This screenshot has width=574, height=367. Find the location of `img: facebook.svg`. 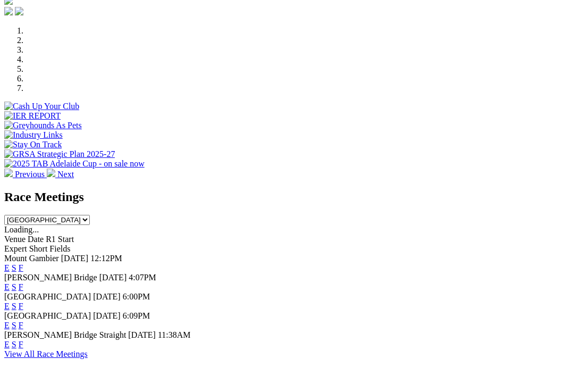

img: facebook.svg is located at coordinates (9, 11).